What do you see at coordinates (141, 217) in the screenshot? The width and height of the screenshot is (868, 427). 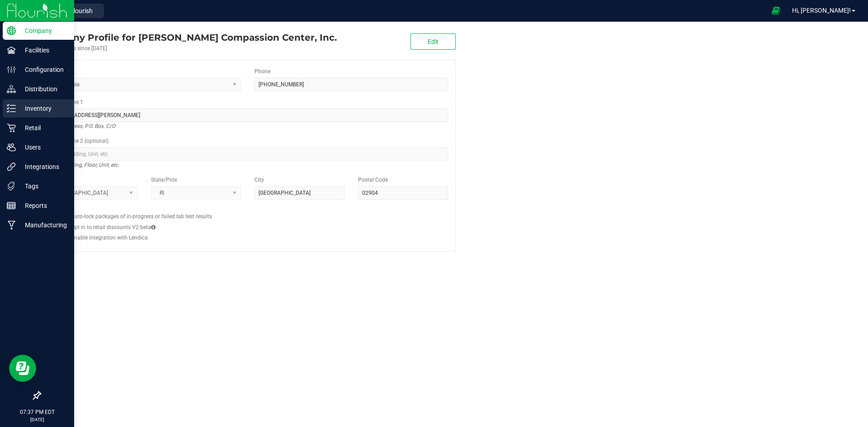 I see `label: Auto-lock packages of in-progress or failed lab test results` at bounding box center [141, 217].